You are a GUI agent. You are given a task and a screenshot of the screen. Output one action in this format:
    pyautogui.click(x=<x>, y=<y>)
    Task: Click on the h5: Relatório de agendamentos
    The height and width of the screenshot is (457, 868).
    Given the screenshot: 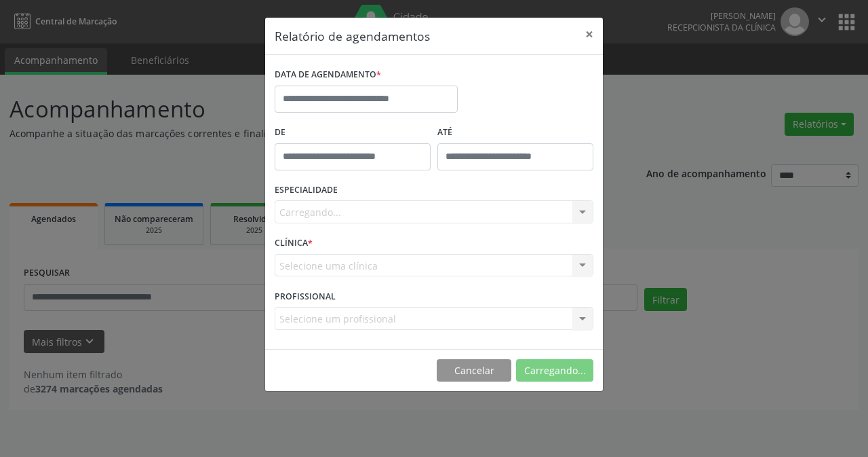 What is the action you would take?
    pyautogui.click(x=352, y=36)
    